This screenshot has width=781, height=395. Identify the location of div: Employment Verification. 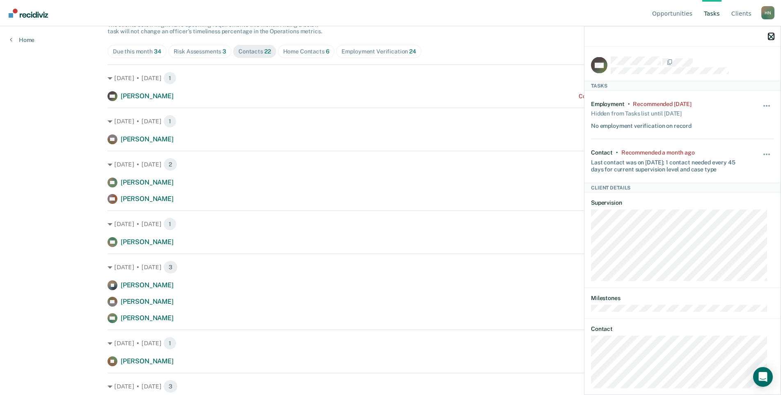
(379, 51).